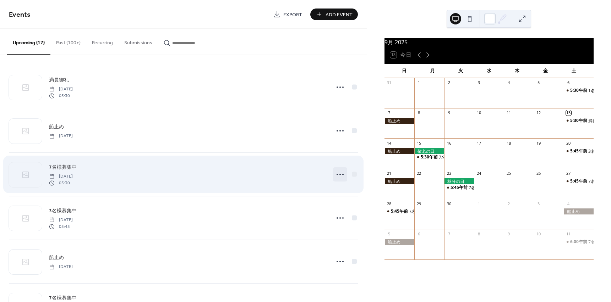 The image size is (611, 302). I want to click on div: 1名様募集中, so click(578, 90).